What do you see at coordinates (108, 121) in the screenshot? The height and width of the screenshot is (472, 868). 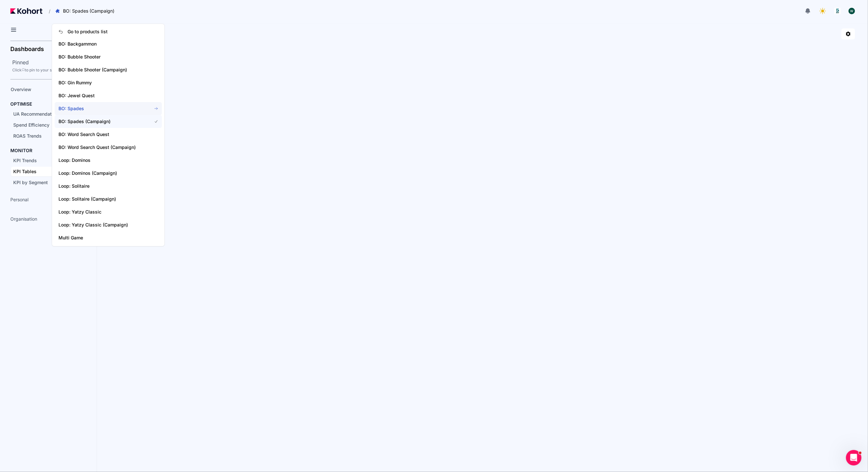 I see `a: BO: Spades (Campaign)` at bounding box center [108, 121].